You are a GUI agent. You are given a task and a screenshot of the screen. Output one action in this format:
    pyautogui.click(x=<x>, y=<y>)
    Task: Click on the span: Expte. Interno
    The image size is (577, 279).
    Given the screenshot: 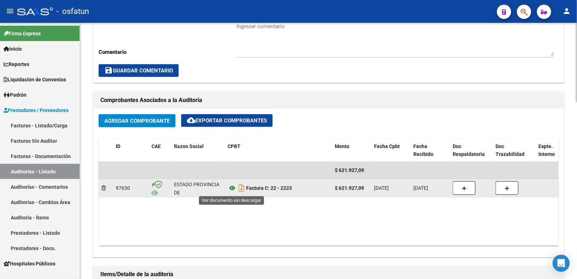 What is the action you would take?
    pyautogui.click(x=547, y=150)
    